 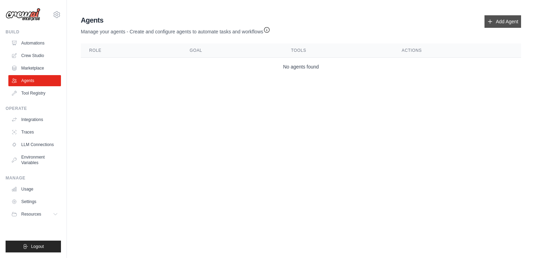 I want to click on span: Resources, so click(x=31, y=214).